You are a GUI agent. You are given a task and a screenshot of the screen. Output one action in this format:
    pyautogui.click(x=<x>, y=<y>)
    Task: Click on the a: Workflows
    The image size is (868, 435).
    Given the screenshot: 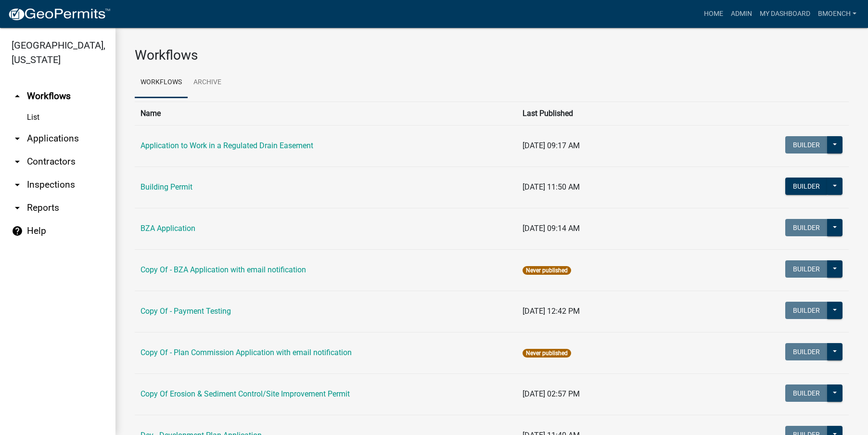 What is the action you would take?
    pyautogui.click(x=162, y=83)
    